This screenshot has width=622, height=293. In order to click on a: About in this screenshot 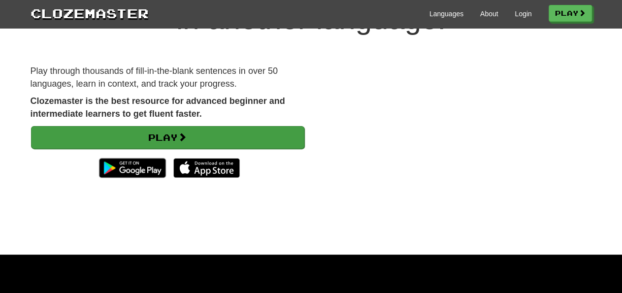, I will do `click(489, 14)`.